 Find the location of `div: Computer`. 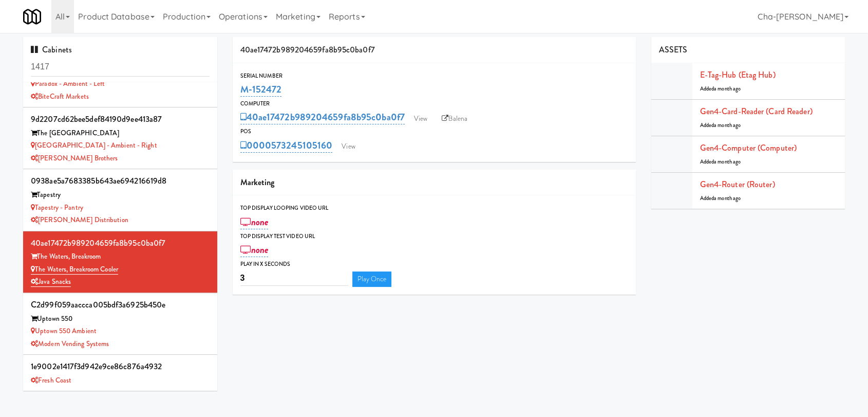

div: Computer is located at coordinates (434, 104).